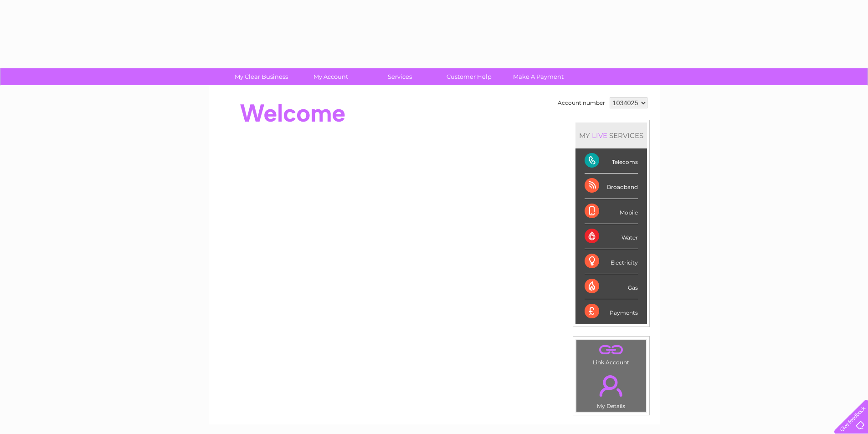 The image size is (868, 434). I want to click on div: MY SERVICES, so click(611, 135).